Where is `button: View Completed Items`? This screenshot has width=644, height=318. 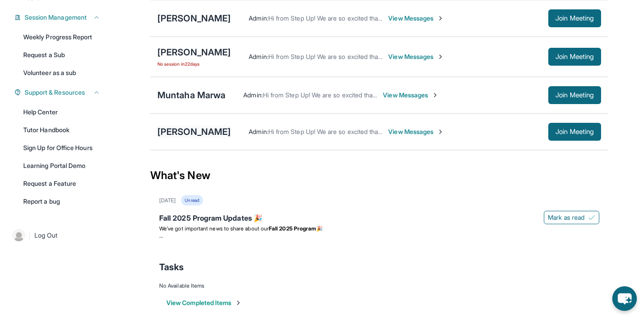 button: View Completed Items is located at coordinates (204, 303).